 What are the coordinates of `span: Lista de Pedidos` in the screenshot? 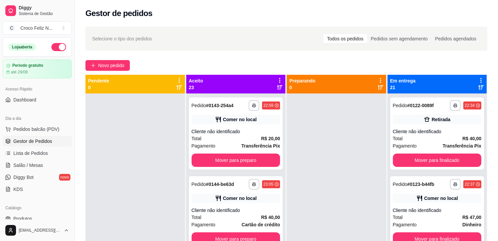 It's located at (31, 153).